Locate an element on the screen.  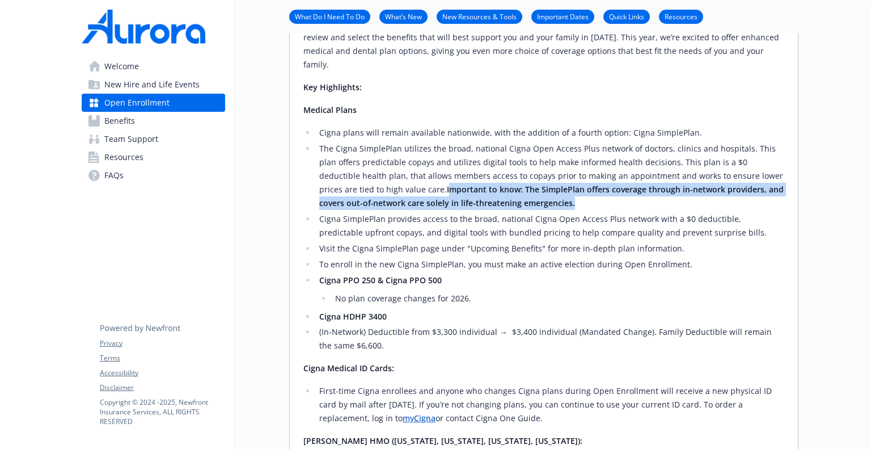
a: Benefits is located at coordinates (153, 121).